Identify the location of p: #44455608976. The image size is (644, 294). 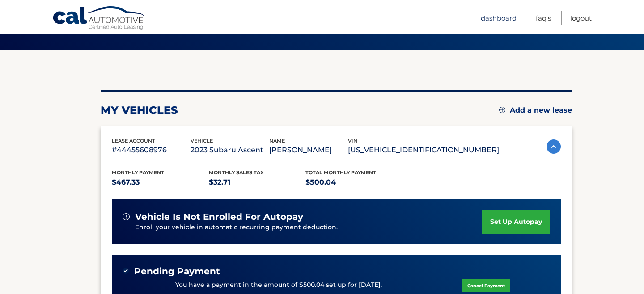
(151, 150).